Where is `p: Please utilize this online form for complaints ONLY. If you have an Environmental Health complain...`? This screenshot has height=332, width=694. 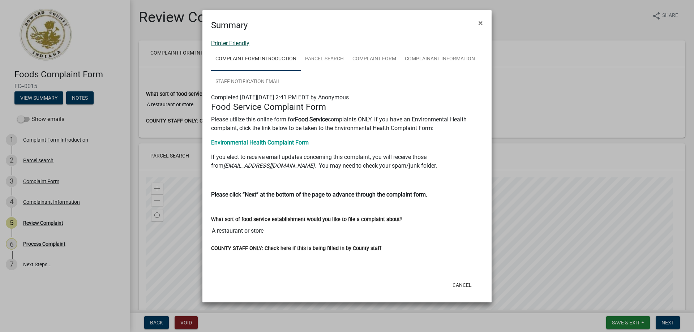 p: Please utilize this online form for complaints ONLY. If you have an Environmental Health complain... is located at coordinates (347, 124).